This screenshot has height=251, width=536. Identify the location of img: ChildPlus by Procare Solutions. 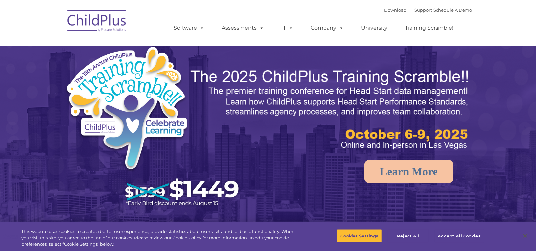
(97, 22).